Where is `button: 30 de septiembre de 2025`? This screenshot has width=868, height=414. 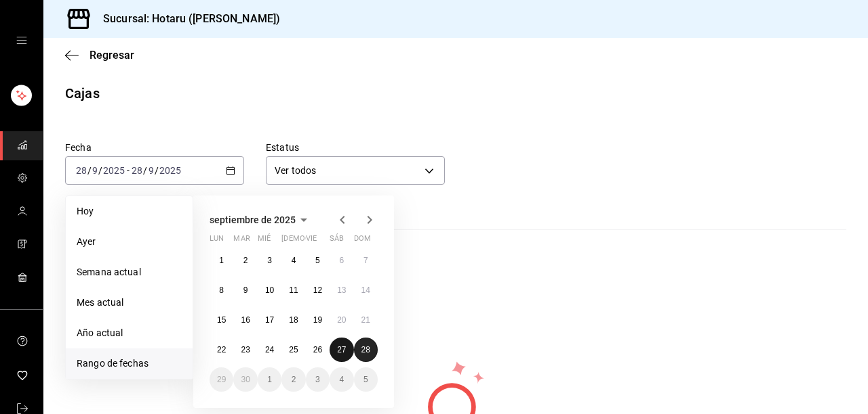 button: 30 de septiembre de 2025 is located at coordinates (245, 380).